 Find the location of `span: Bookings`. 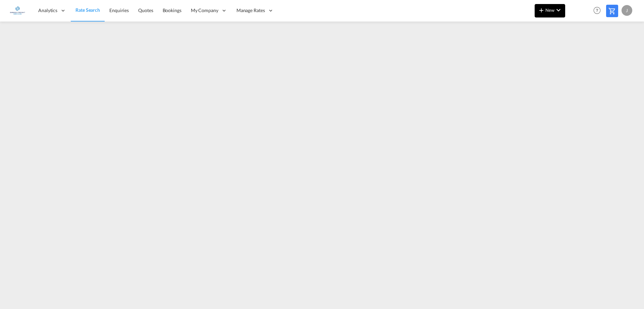

span: Bookings is located at coordinates (172, 10).